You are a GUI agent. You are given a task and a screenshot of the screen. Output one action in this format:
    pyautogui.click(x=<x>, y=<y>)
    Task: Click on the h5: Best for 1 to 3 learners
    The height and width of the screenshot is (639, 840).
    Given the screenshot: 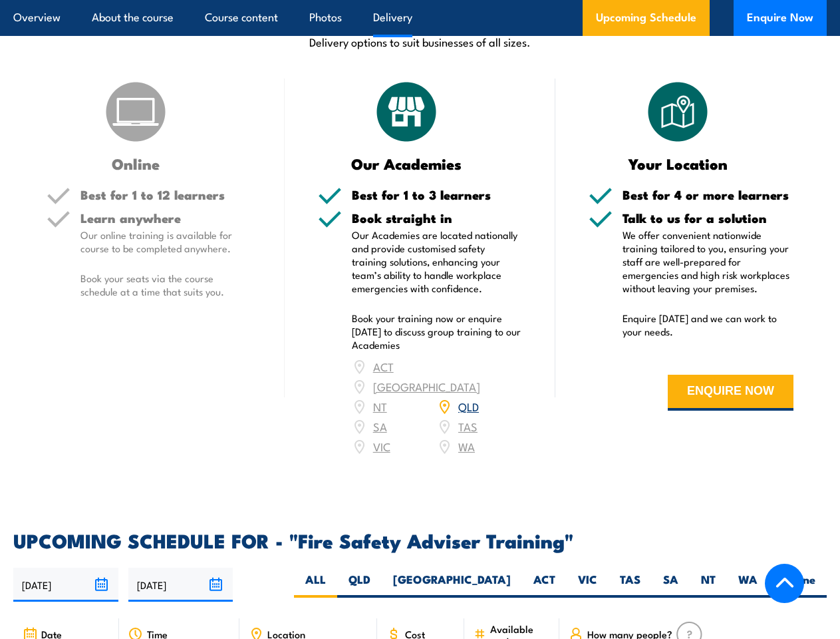 What is the action you would take?
    pyautogui.click(x=437, y=194)
    